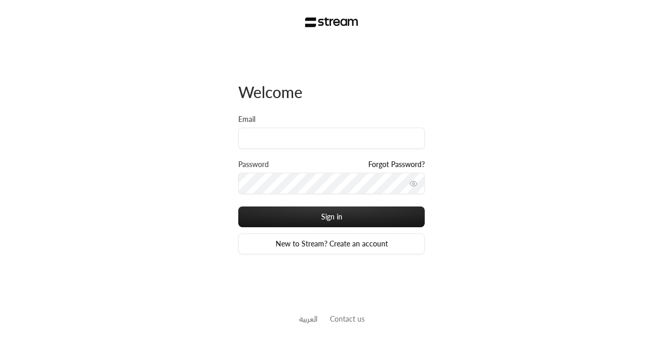 The image size is (663, 345). What do you see at coordinates (308, 318) in the screenshot?
I see `a: العربية` at bounding box center [308, 318].